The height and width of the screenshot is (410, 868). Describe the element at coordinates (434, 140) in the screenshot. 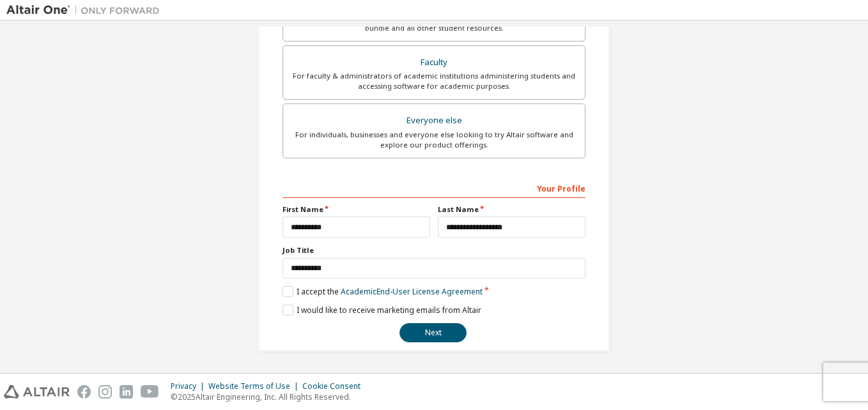

I see `div: For individuals, businesses and everyone else looking to try Altair software and explore our prod...` at that location.